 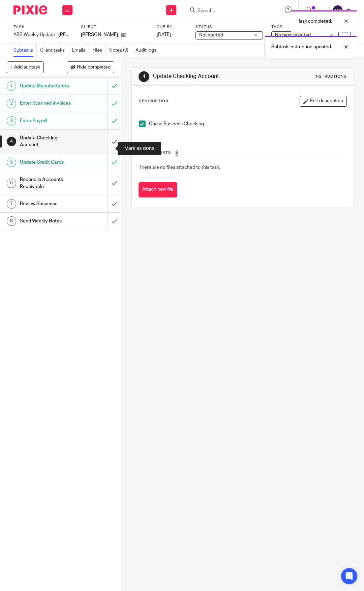 I want to click on span: There are no files attached to this task., so click(x=180, y=167).